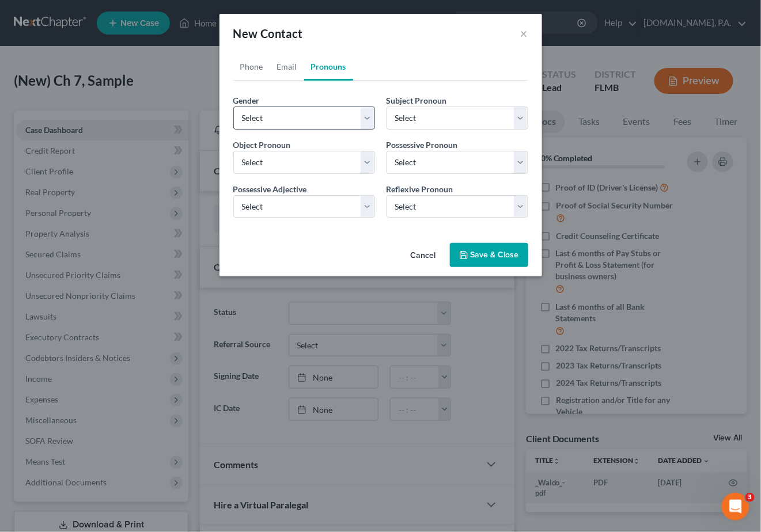 This screenshot has height=532, width=761. What do you see at coordinates (419, 189) in the screenshot?
I see `span: Reflexive Pronoun` at bounding box center [419, 189].